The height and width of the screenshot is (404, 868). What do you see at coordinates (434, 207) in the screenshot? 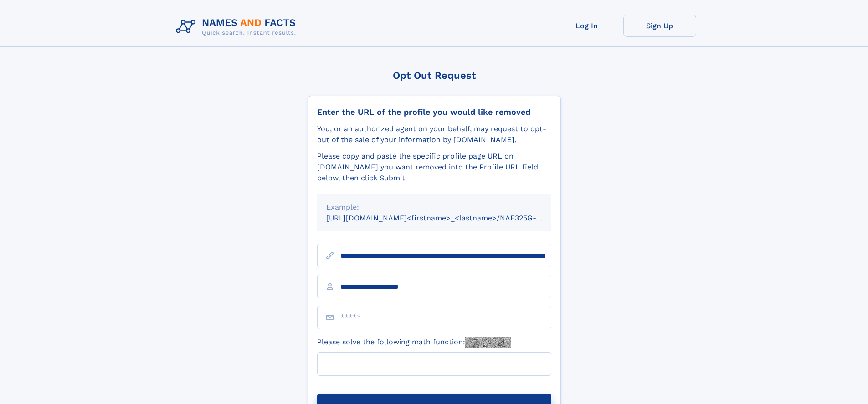
I see `div: Example:` at bounding box center [434, 207].